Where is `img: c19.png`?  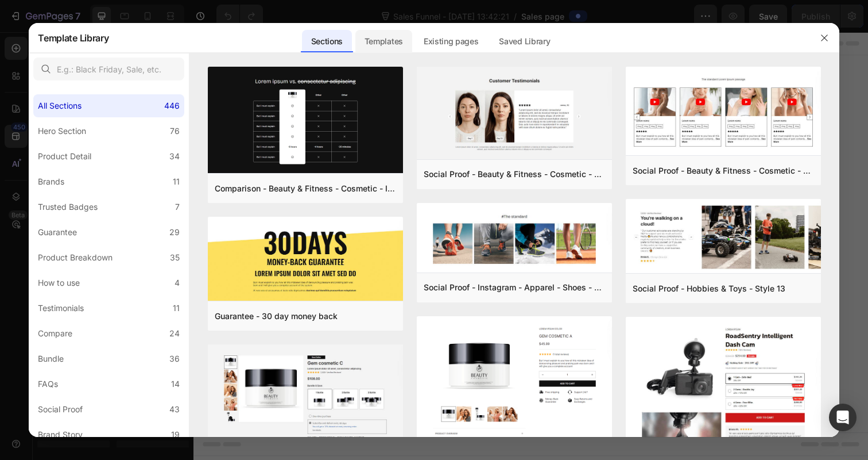
img: c19.png is located at coordinates (305, 121).